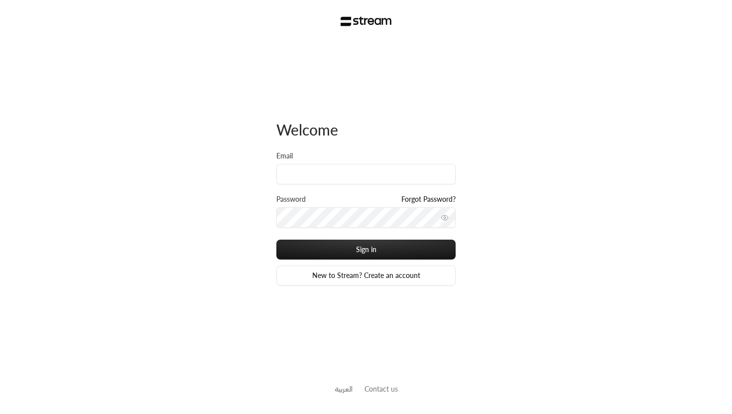 This screenshot has height=414, width=732. I want to click on label: Email, so click(284, 156).